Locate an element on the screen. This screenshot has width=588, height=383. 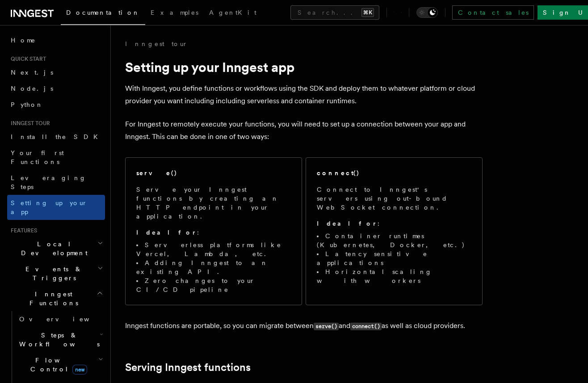
code: connect() is located at coordinates (366, 327).